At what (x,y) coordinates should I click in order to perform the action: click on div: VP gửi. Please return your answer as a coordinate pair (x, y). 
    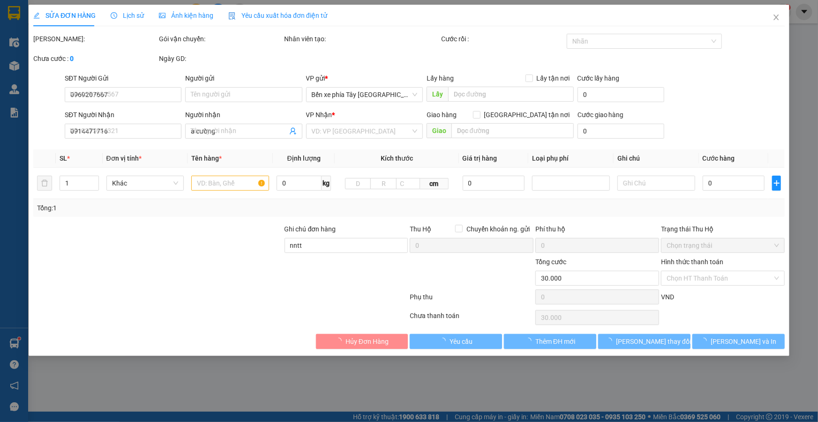
    Looking at the image, I should click on (364, 78).